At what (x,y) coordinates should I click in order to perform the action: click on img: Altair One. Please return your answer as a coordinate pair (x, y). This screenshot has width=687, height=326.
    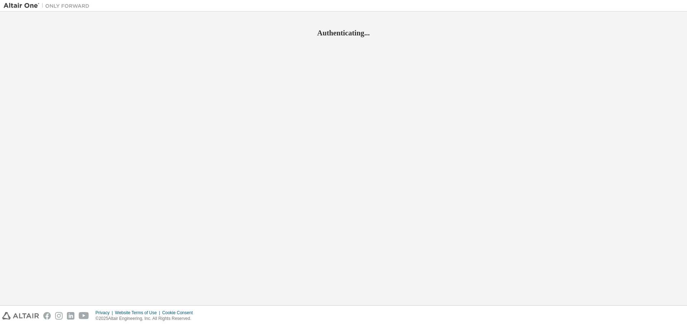
    Looking at the image, I should click on (48, 6).